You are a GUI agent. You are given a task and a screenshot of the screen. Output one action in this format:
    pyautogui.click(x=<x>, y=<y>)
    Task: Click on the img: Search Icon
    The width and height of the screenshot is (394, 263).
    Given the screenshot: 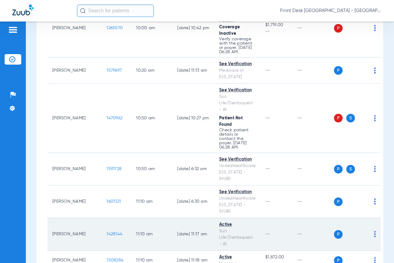 What is the action you would take?
    pyautogui.click(x=83, y=11)
    